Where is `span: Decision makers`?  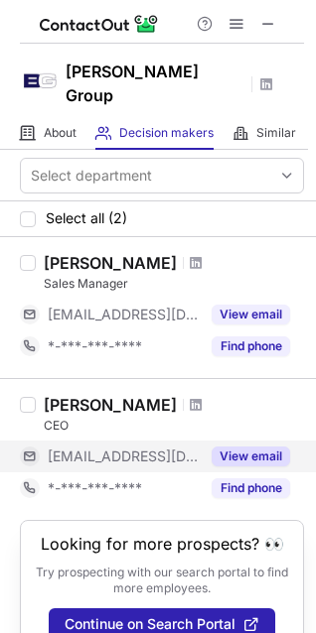
span: Decision makers is located at coordinates (166, 133).